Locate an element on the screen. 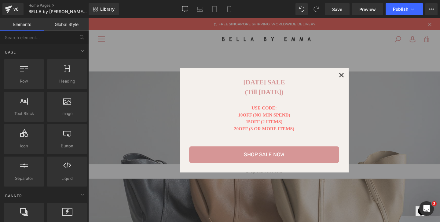  div: v6 is located at coordinates (16, 9).